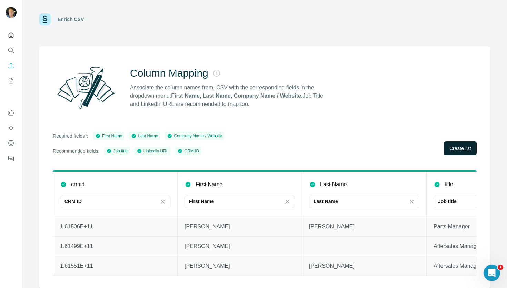 The height and width of the screenshot is (288, 507). What do you see at coordinates (460, 148) in the screenshot?
I see `span: Create list` at bounding box center [460, 148].